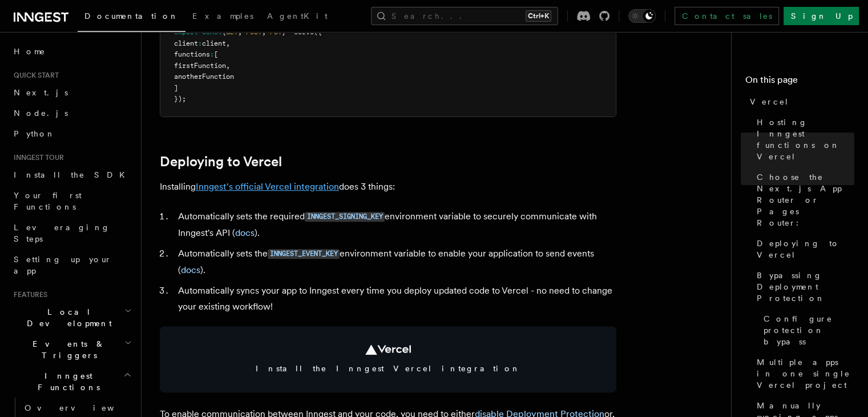 The width and height of the screenshot is (868, 417). What do you see at coordinates (28, 295) in the screenshot?
I see `span: Features` at bounding box center [28, 295].